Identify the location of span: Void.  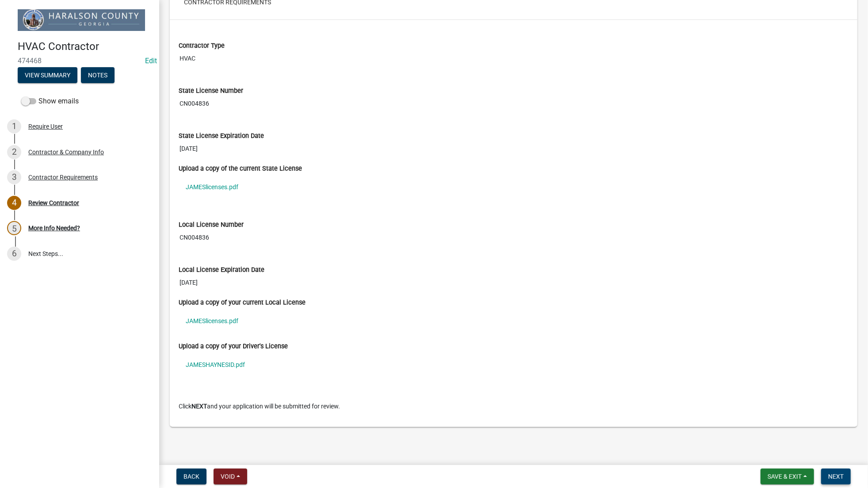
(228, 476).